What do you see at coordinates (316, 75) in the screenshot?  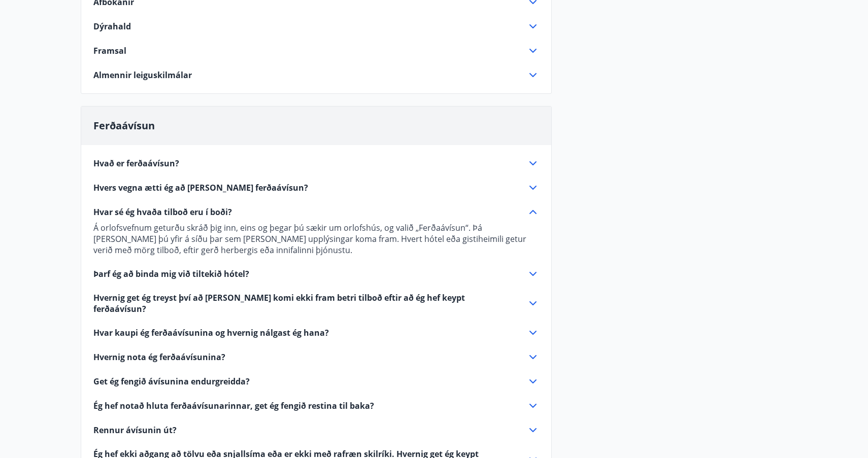 I see `div: Almennir leiguskilmálar` at bounding box center [316, 75].